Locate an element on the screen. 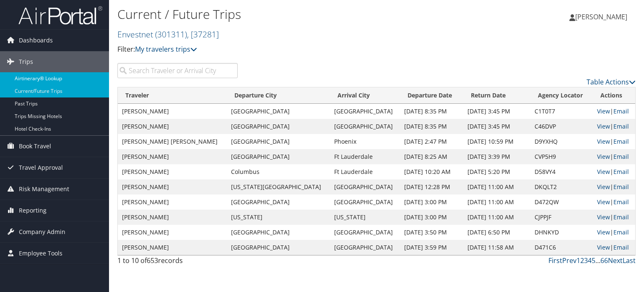  td: Ft Lauderdale is located at coordinates (365, 156).